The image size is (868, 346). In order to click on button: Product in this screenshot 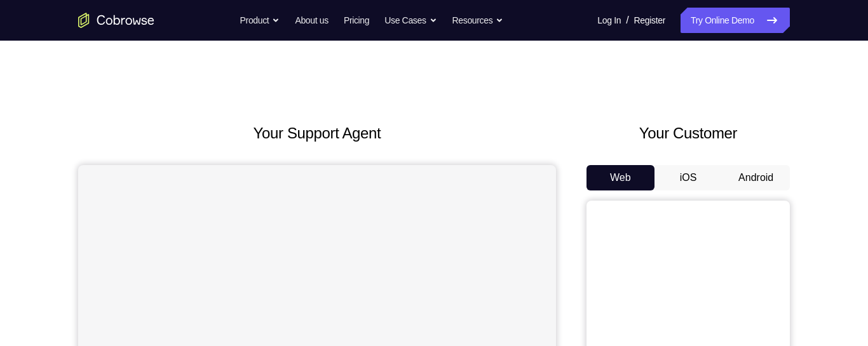, I will do `click(260, 20)`.